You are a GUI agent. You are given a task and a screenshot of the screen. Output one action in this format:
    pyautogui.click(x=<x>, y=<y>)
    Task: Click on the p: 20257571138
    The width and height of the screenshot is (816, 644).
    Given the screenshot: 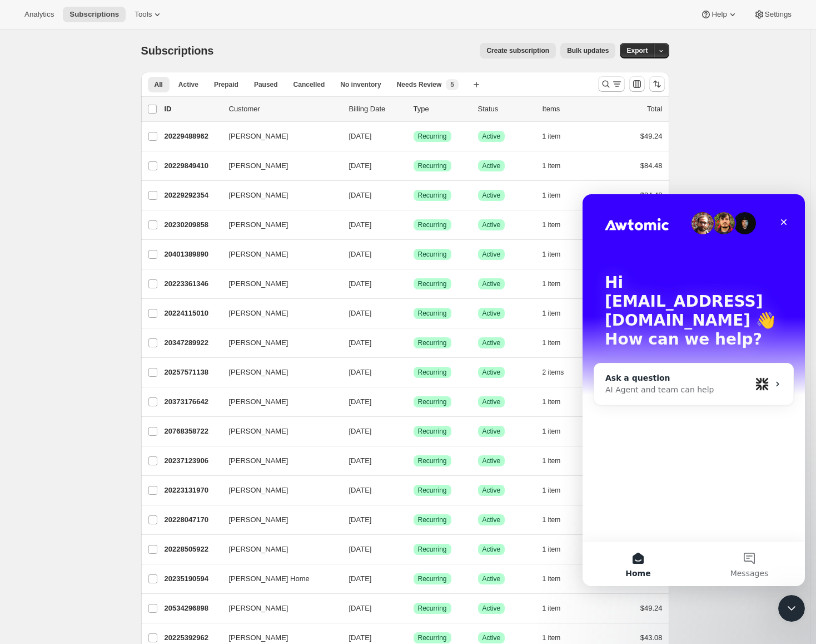 What is the action you would take?
    pyautogui.click(x=192, y=372)
    